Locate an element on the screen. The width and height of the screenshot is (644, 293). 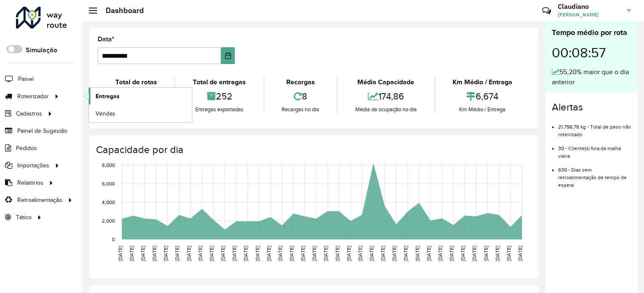
span: Retroalimentação is located at coordinates (40, 199).